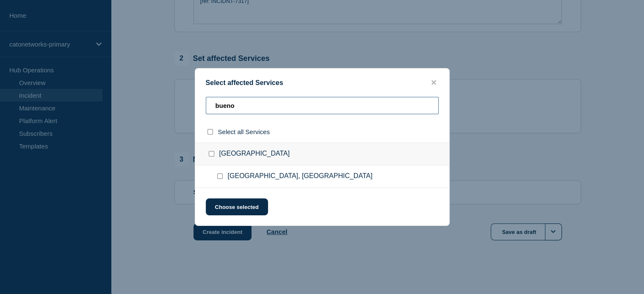 This screenshot has height=294, width=644. I want to click on input: Latin America checkbox, so click(211, 153).